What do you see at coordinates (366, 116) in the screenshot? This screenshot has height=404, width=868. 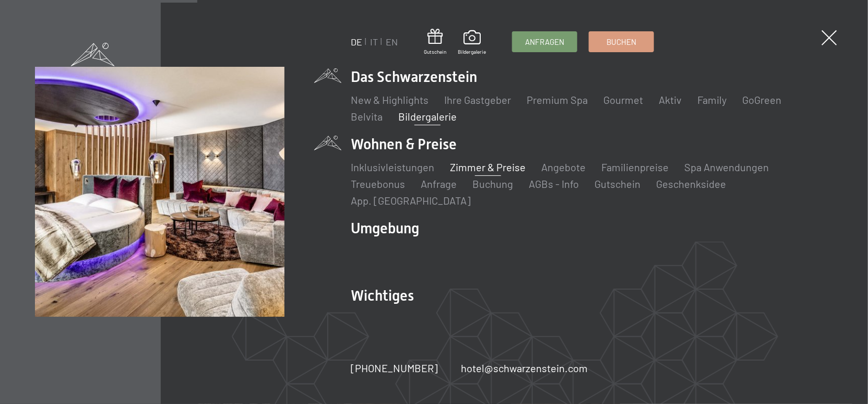 I see `a: Belvita` at bounding box center [366, 116].